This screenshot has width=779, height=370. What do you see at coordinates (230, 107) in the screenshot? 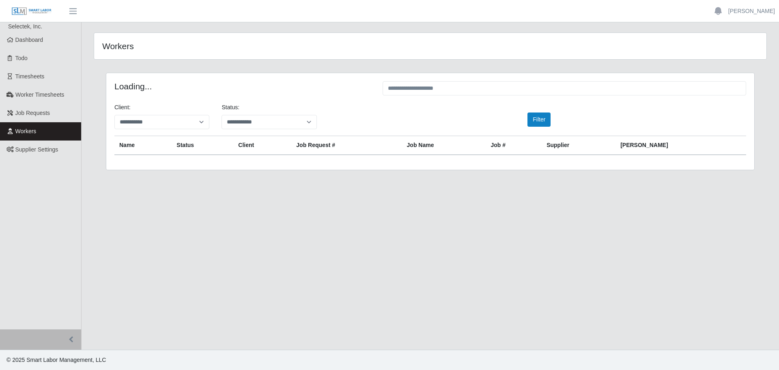
I see `label: Status:` at bounding box center [230, 107].